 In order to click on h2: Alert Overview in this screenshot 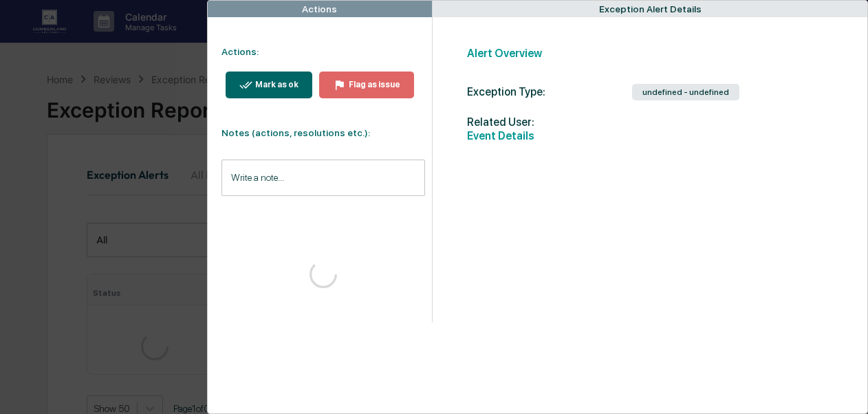, I will do `click(657, 53)`.